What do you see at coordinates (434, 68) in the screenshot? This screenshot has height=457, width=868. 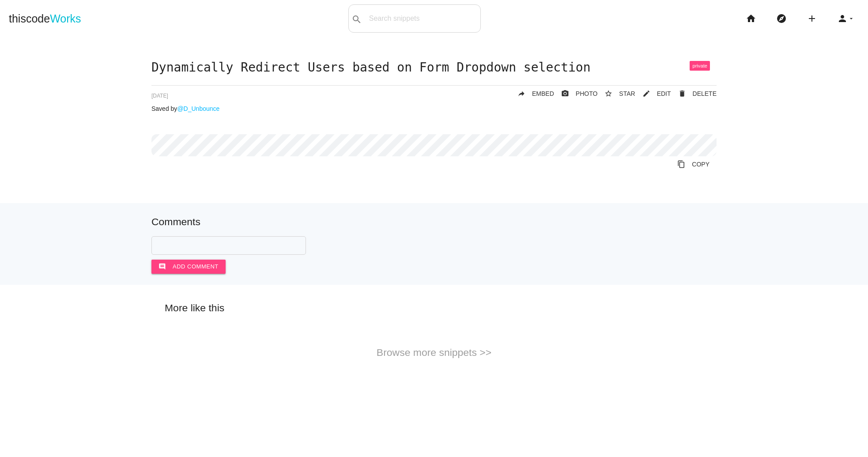 I see `h1: Dynamically Redirect Users based on Form Dropdown selection` at bounding box center [434, 68].